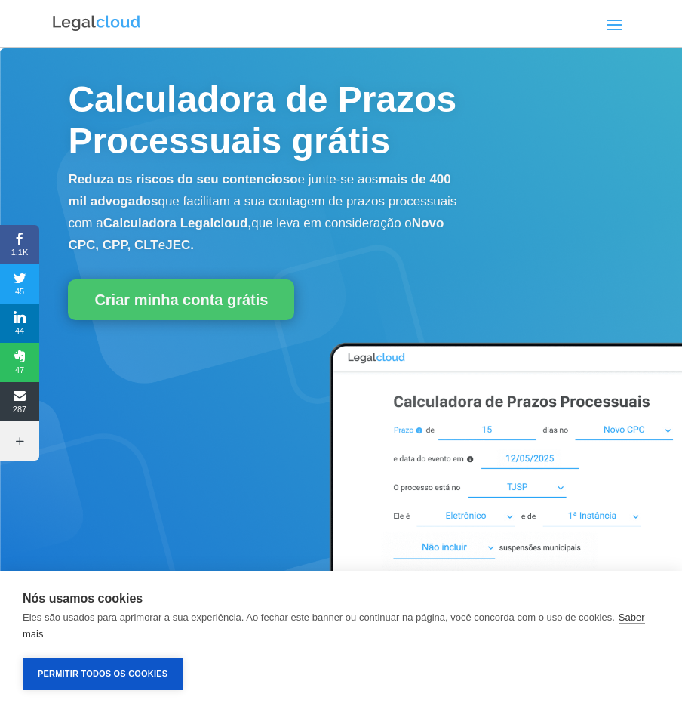 This screenshot has width=682, height=709. I want to click on img: Logo da Legalcloud, so click(97, 23).